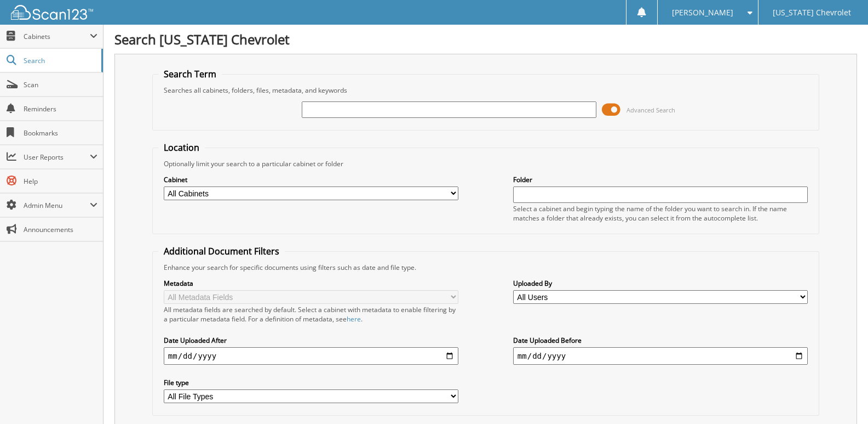 This screenshot has width=868, height=424. I want to click on span: Bookmarks, so click(60, 133).